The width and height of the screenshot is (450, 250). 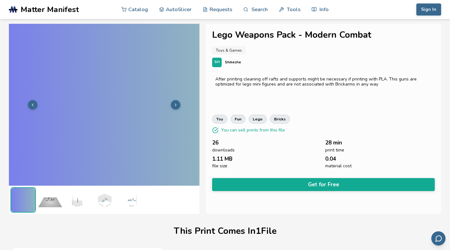 I want to click on span: 1.11 MB, so click(x=222, y=159).